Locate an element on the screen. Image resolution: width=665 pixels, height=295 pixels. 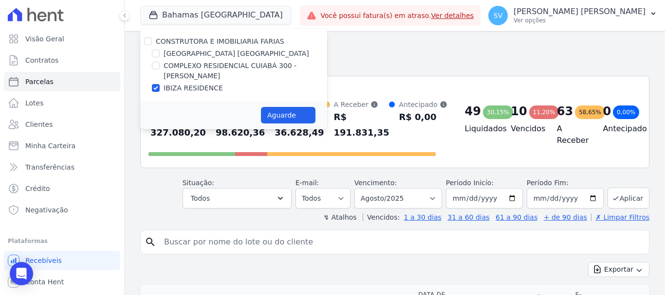
a: Crédito is located at coordinates (62, 189).